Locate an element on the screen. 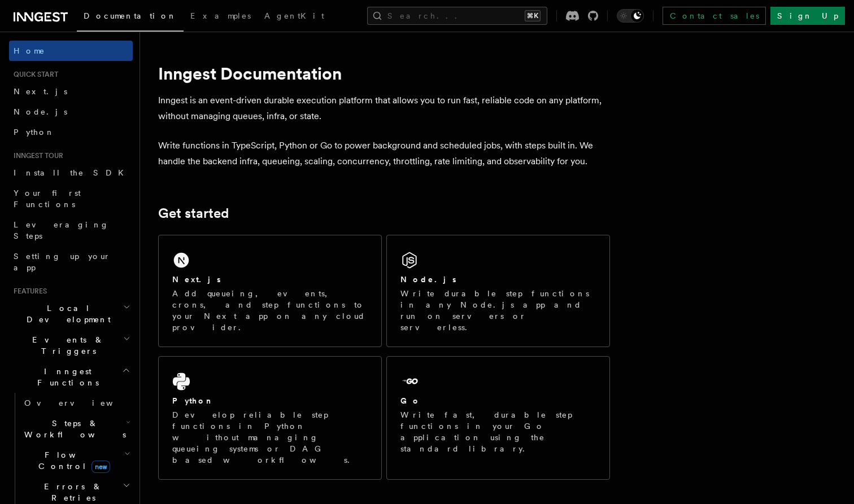 Image resolution: width=854 pixels, height=504 pixels. button: Steps & Workflows is located at coordinates (76, 429).